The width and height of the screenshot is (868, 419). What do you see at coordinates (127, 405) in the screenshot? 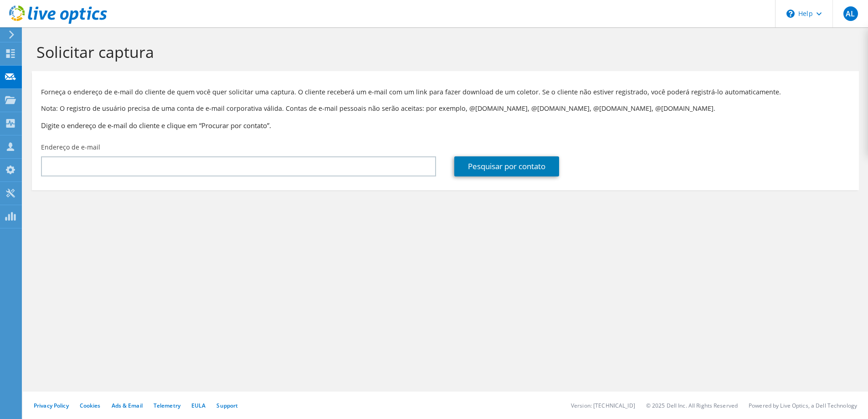
I see `a: Ads & Email` at bounding box center [127, 405].